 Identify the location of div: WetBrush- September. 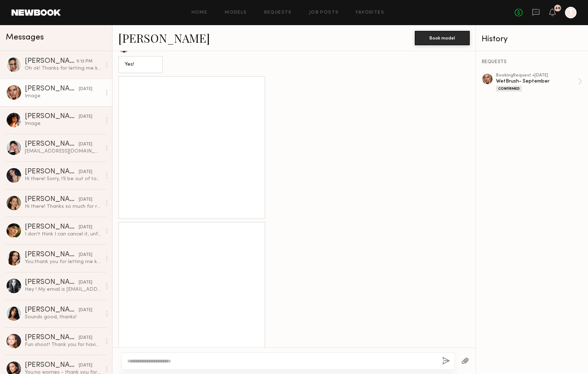
(537, 81).